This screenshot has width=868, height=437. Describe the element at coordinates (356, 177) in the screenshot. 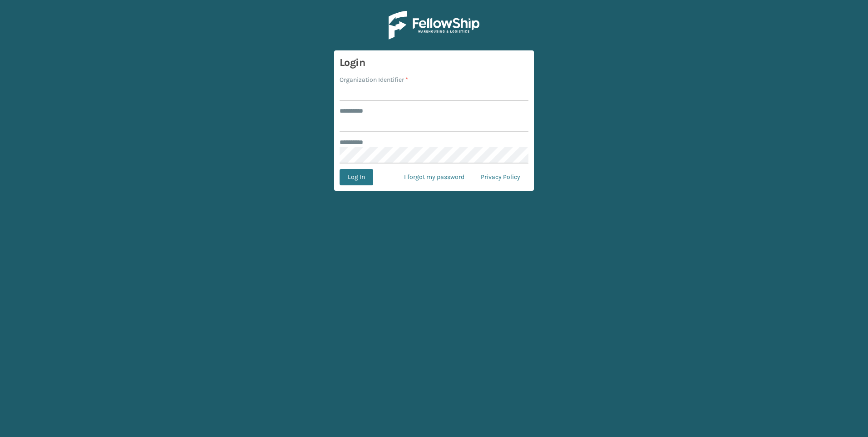

I see `button: Log In` at that location.